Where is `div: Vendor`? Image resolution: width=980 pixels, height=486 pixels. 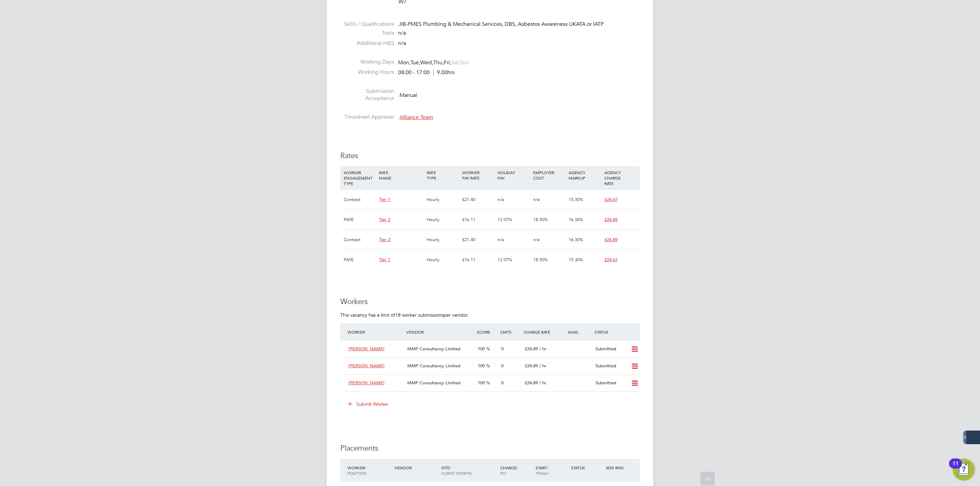 div: Vendor is located at coordinates (439, 332).